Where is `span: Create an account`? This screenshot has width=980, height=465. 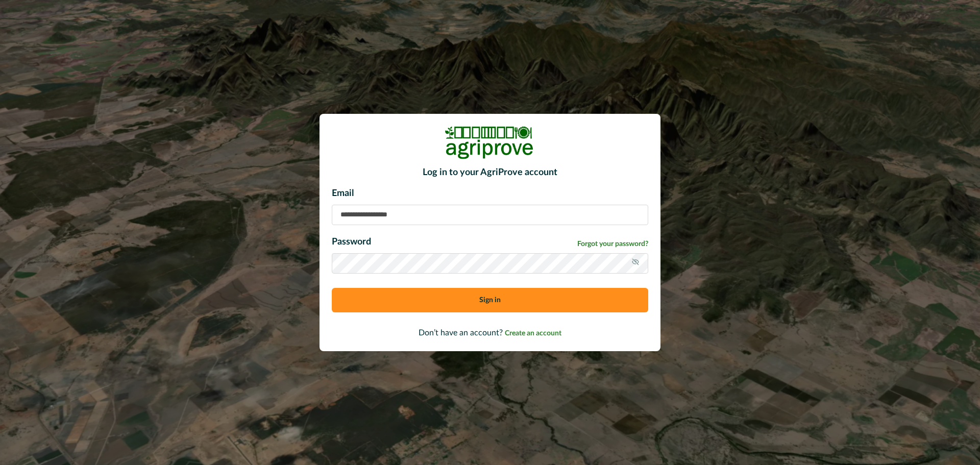
span: Create an account is located at coordinates (533, 333).